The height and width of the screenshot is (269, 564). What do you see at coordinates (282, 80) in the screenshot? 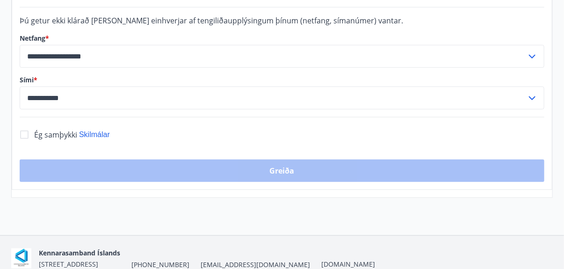
I see `label: Sími` at bounding box center [282, 80].